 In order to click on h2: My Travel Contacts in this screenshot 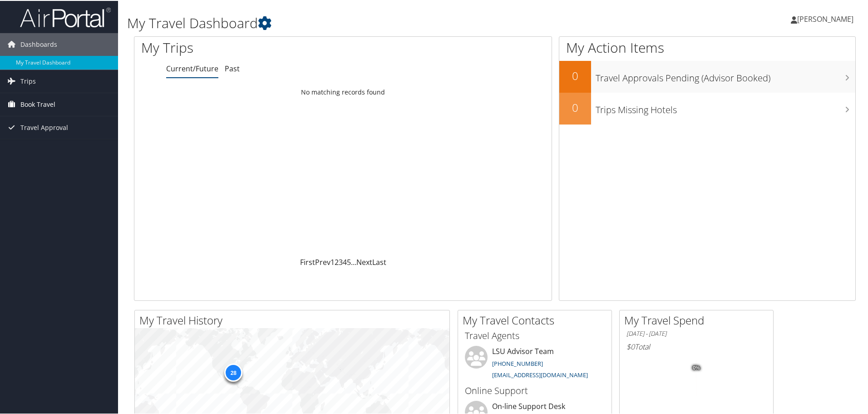, I will do `click(538, 319)`.